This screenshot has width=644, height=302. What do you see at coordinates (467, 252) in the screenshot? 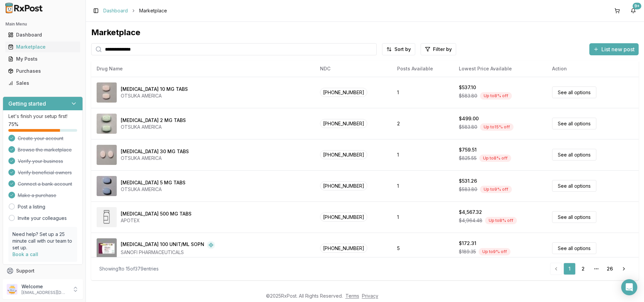
I see `span: $189.35` at bounding box center [467, 252].